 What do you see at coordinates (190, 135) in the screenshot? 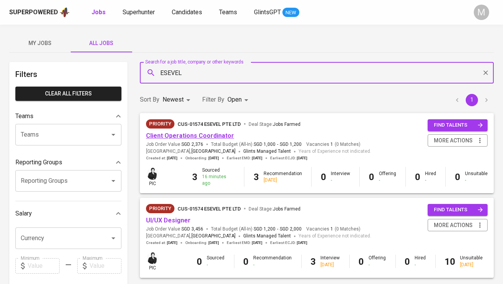
I see `a: Client Operations Coordinator` at bounding box center [190, 135].